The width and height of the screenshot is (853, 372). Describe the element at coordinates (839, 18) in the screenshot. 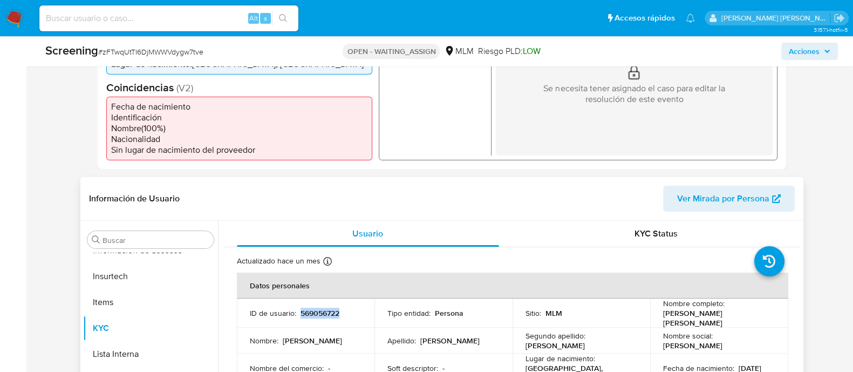

I see `a: Salir` at that location.